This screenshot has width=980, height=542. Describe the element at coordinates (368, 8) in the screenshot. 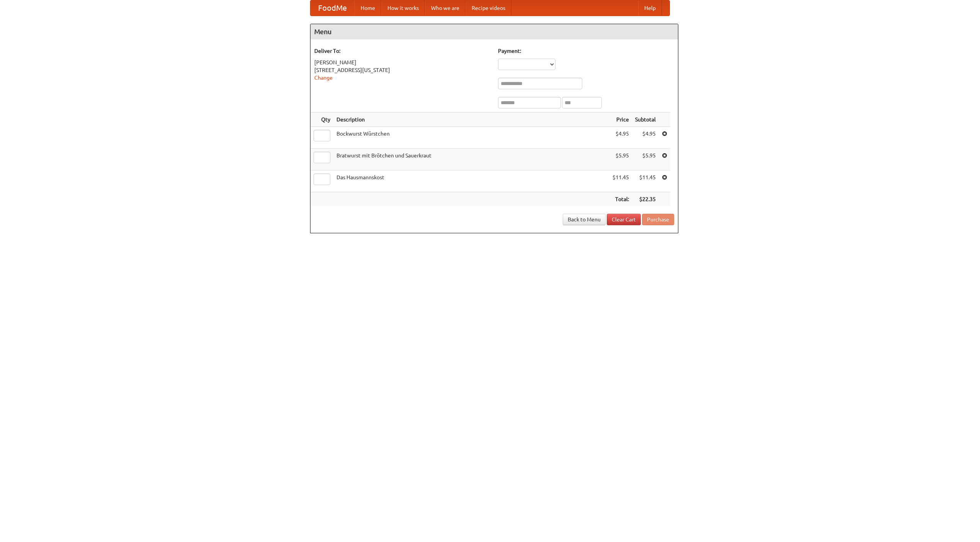

I see `a: Home` at that location.